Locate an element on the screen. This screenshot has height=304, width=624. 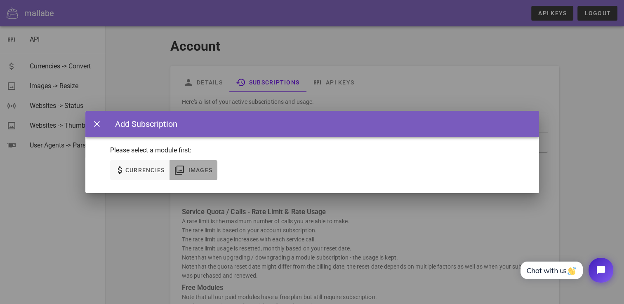
button: Images is located at coordinates (193, 170).